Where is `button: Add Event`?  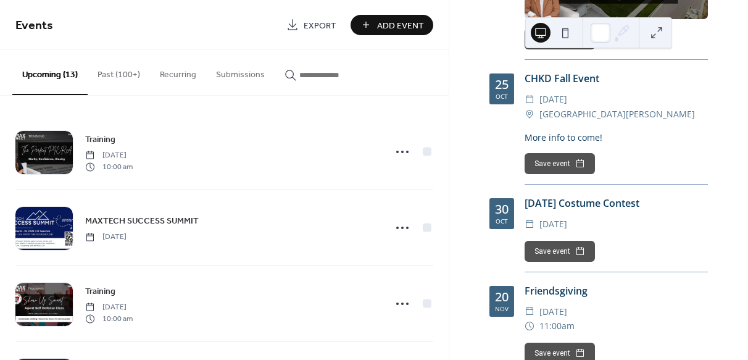
button: Add Event is located at coordinates (392, 25).